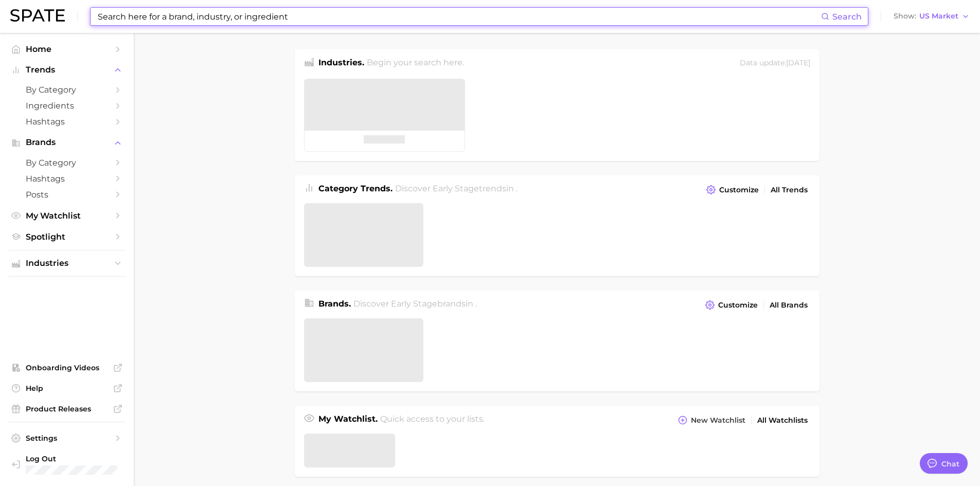 The image size is (980, 486). I want to click on span: Log Out, so click(71, 459).